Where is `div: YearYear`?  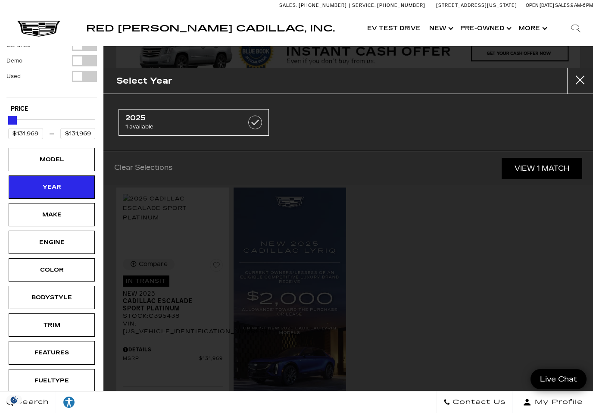
div: YearYear is located at coordinates (52, 187).